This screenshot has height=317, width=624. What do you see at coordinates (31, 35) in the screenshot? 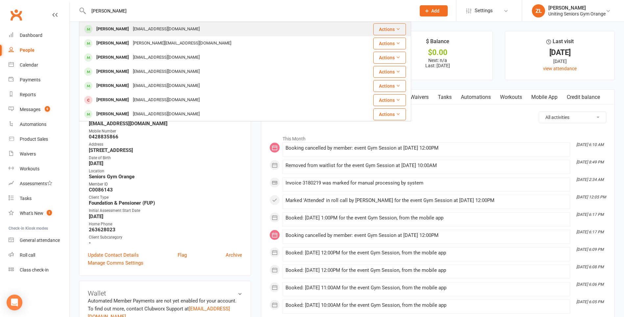
I see `div: Dashboard` at bounding box center [31, 35].